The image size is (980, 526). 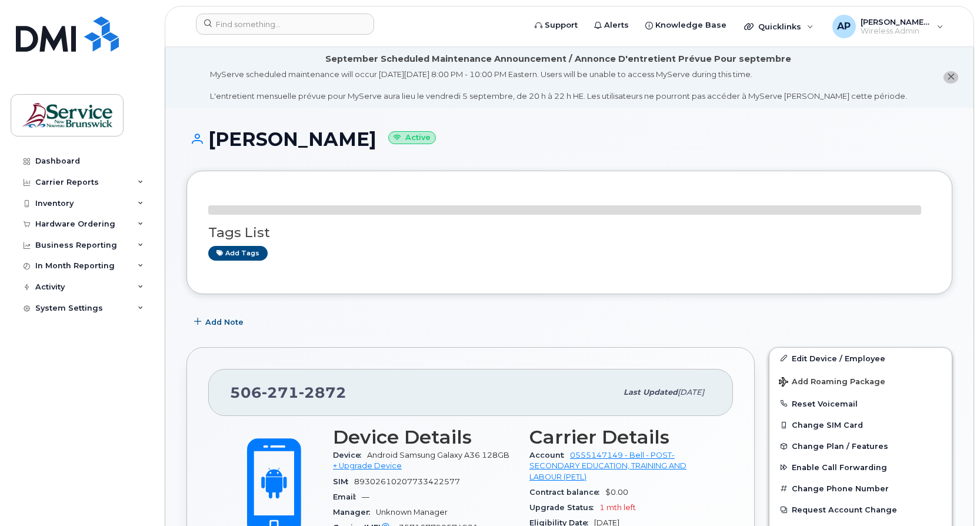 I want to click on span: Account, so click(x=550, y=455).